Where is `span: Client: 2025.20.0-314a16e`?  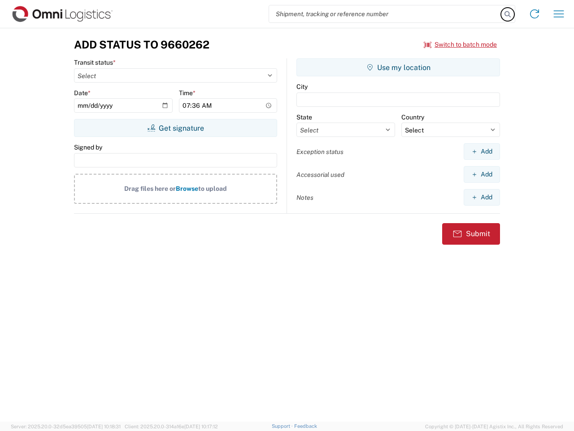
span: Client: 2025.20.0-314a16e is located at coordinates (171, 426).